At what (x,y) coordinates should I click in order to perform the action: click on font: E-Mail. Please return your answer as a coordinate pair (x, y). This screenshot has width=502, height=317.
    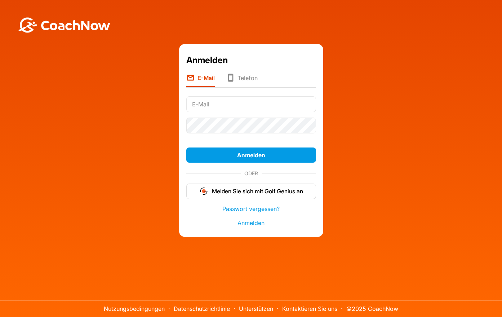
    Looking at the image, I should click on (206, 78).